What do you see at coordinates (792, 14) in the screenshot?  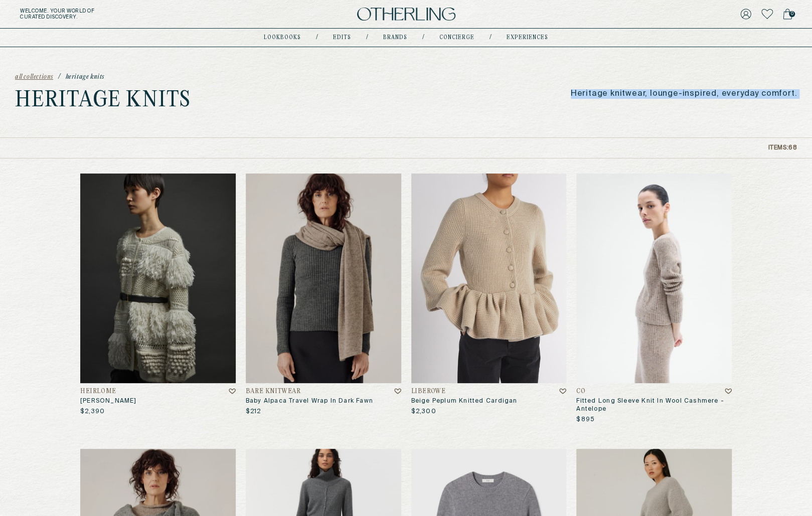 I see `span: 0` at bounding box center [792, 14].